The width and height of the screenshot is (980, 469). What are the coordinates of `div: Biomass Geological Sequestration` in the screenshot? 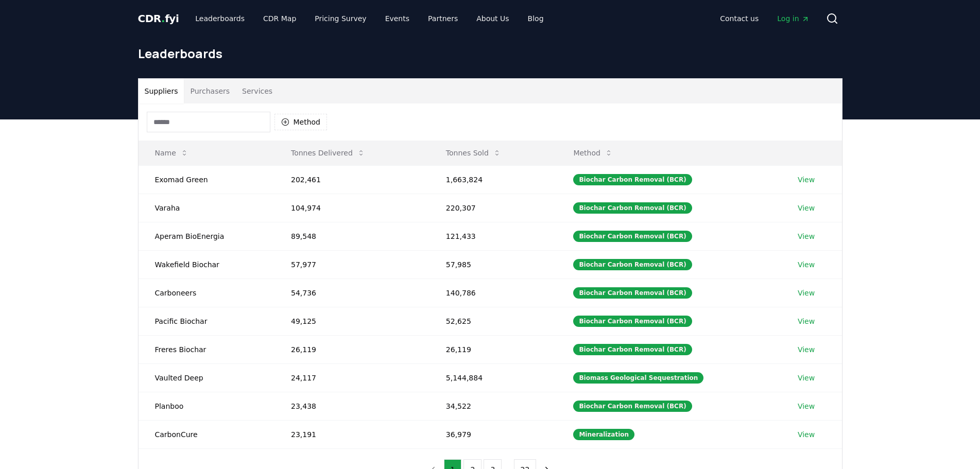 It's located at (638, 378).